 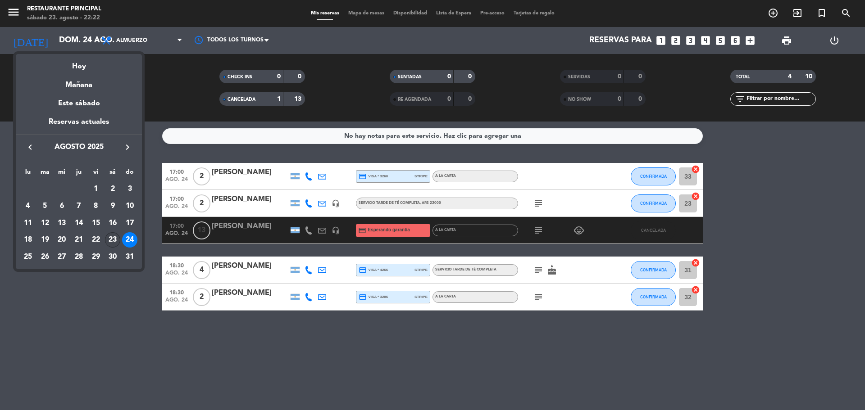 I want to click on div: 9, so click(x=113, y=206).